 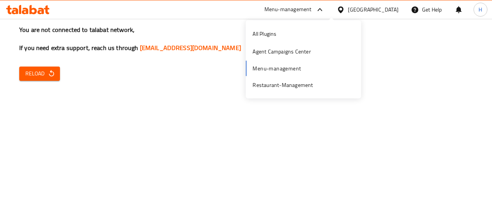 What do you see at coordinates (281, 52) in the screenshot?
I see `div: Agent Campaigns Center` at bounding box center [281, 52].